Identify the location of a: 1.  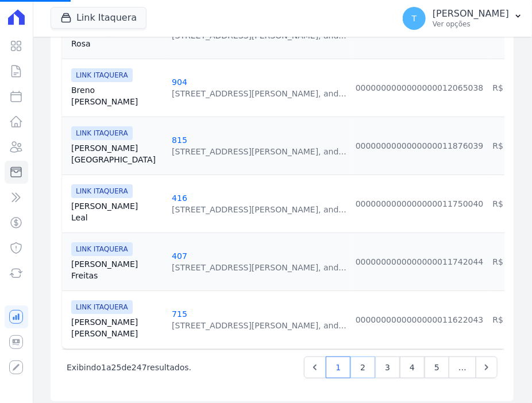
(338, 367).